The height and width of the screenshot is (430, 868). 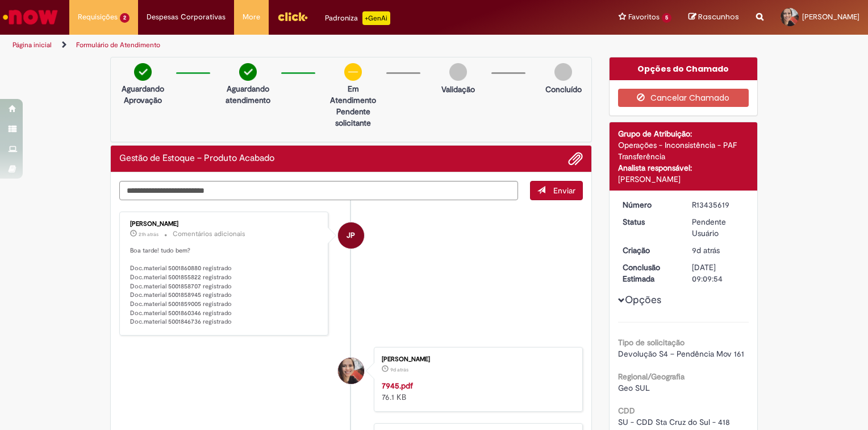 What do you see at coordinates (714, 17) in the screenshot?
I see `a: Rascunhos` at bounding box center [714, 17].